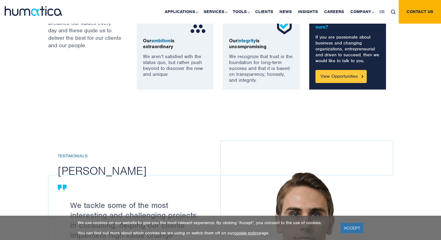 The image size is (441, 240). I want to click on p: We aren’t satisfied with the status quo, but rather push beyond to discover the new and unique., so click(175, 66).